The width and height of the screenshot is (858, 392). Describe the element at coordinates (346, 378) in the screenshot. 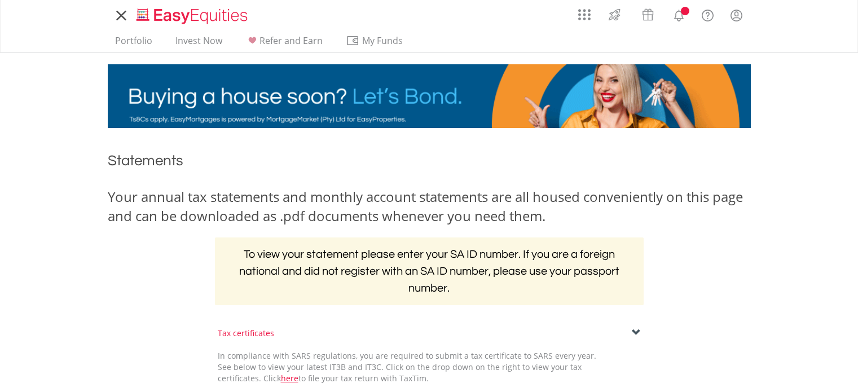

I see `span: Click to file your tax return with TaxTim.` at that location.